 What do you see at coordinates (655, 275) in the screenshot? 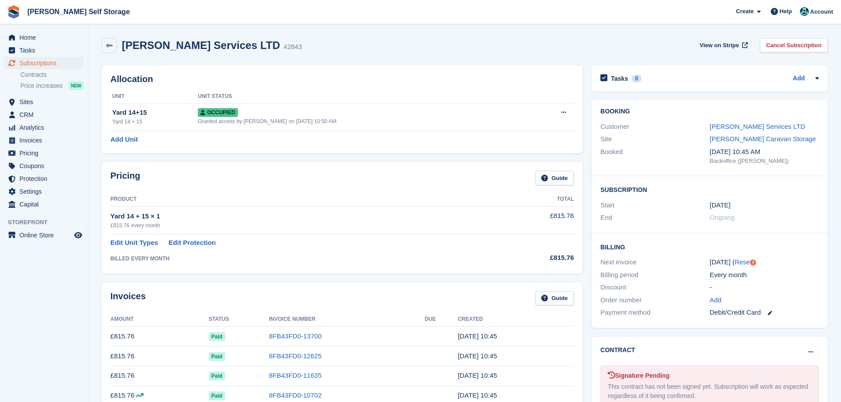
I see `div: Billing period` at bounding box center [655, 275].